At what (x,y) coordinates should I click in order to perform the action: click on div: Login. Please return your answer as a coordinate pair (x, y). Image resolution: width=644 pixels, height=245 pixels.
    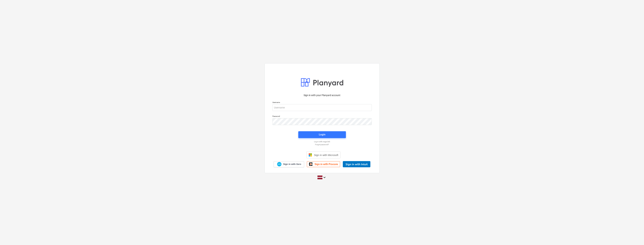
    Looking at the image, I should click on (322, 134).